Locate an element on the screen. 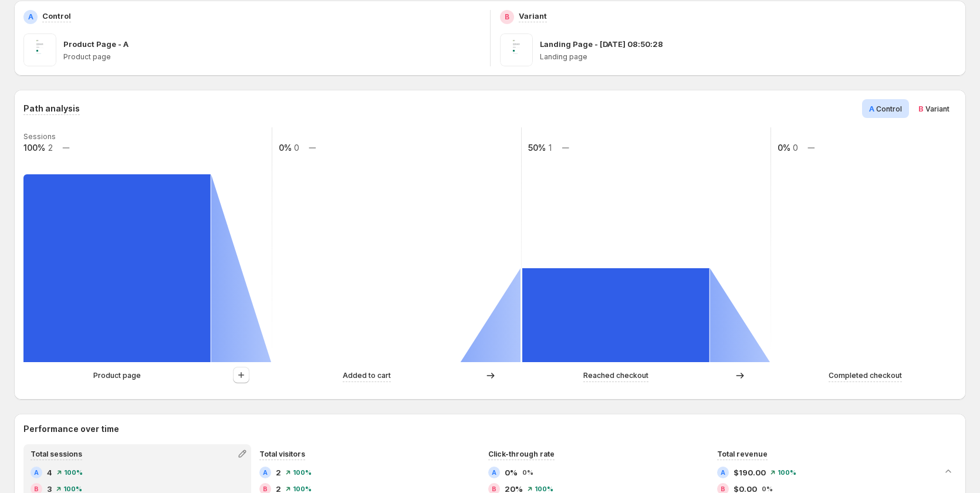 The image size is (980, 493). text: 2 is located at coordinates (51, 147).